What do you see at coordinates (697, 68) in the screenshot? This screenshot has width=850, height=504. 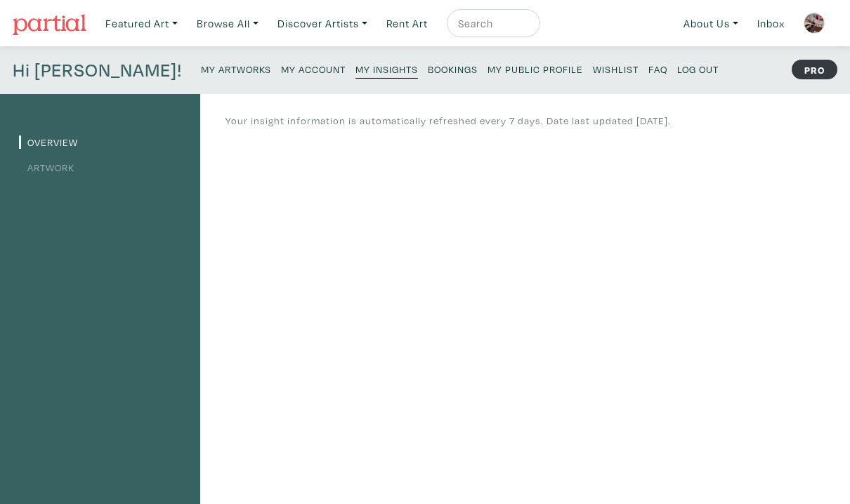 I see `a: Log Out` at bounding box center [697, 68].